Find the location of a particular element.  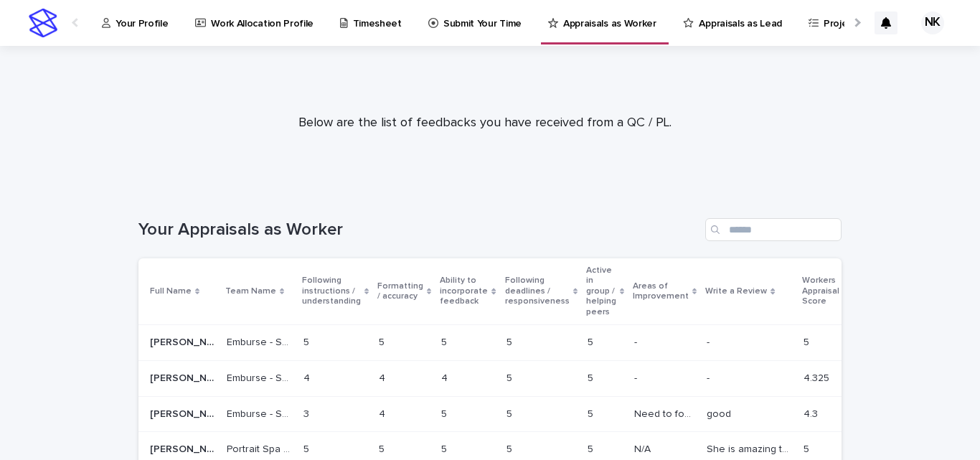

div: NK is located at coordinates (934, 23).